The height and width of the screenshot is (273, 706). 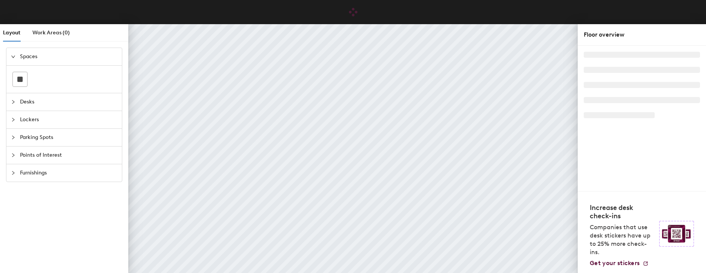 I want to click on p: Companies that use desk stickers have up to 25% more check-ins., so click(x=622, y=239).